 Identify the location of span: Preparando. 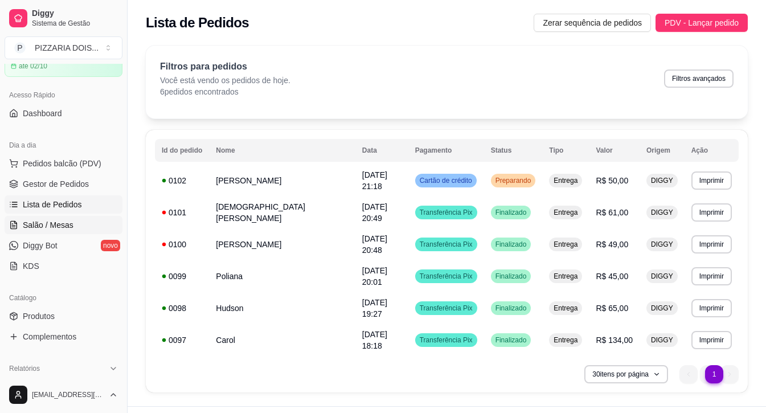
(513, 181).